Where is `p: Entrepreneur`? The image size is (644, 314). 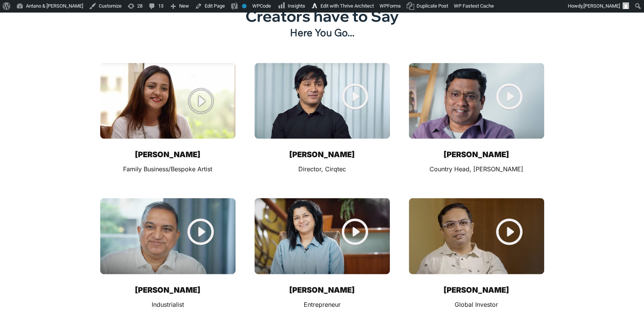
p: Entrepreneur is located at coordinates (322, 305).